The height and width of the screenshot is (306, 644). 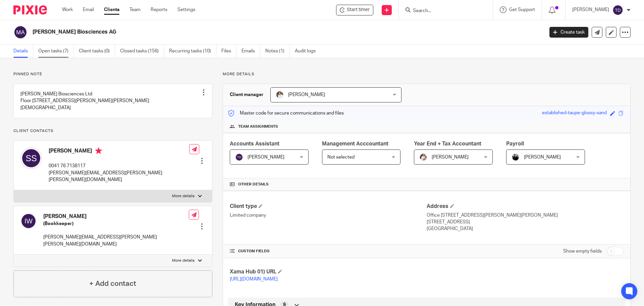 What do you see at coordinates (186, 10) in the screenshot?
I see `a: Settings` at bounding box center [186, 10].